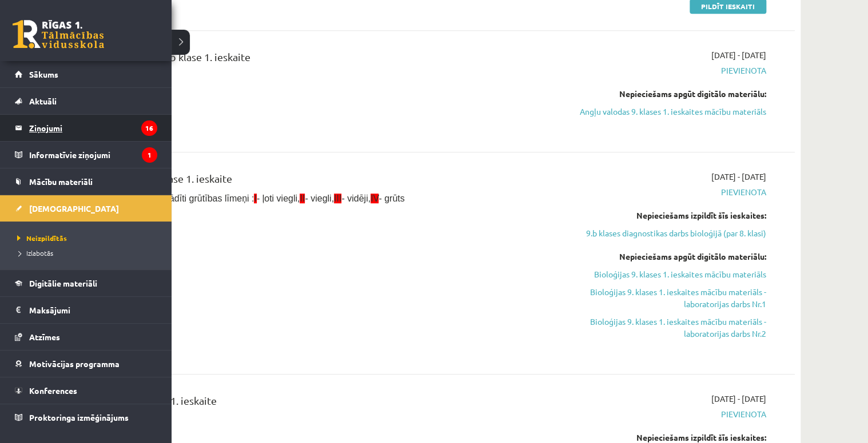 The image size is (868, 443). What do you see at coordinates (93, 155) in the screenshot?
I see `legend: Informatīvie ziņojumi` at bounding box center [93, 155].